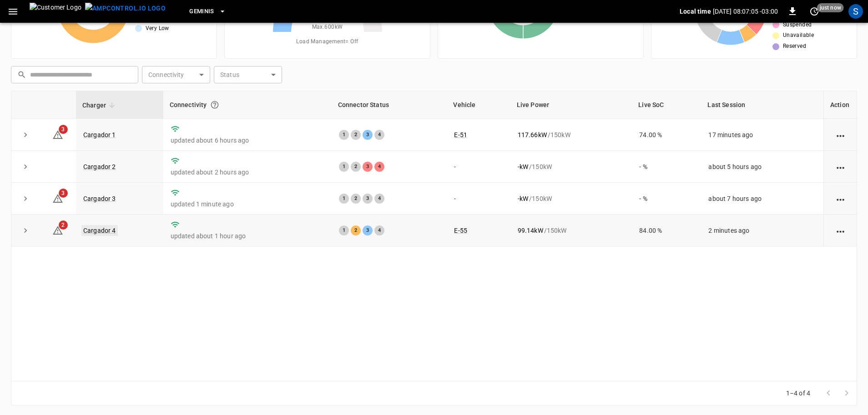 The height and width of the screenshot is (415, 868). Describe the element at coordinates (762, 231) in the screenshot. I see `td: 2 minutes ago` at that location.